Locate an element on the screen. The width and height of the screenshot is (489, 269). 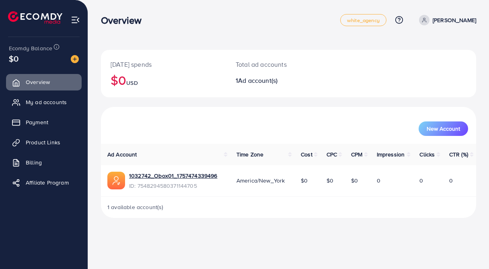
span: Time Zone is located at coordinates (250, 155).